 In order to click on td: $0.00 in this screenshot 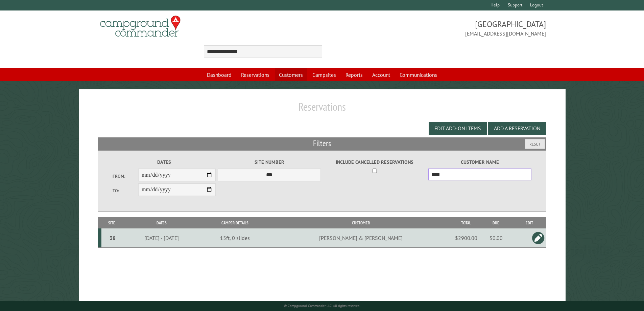, I will do `click(496, 238)`.